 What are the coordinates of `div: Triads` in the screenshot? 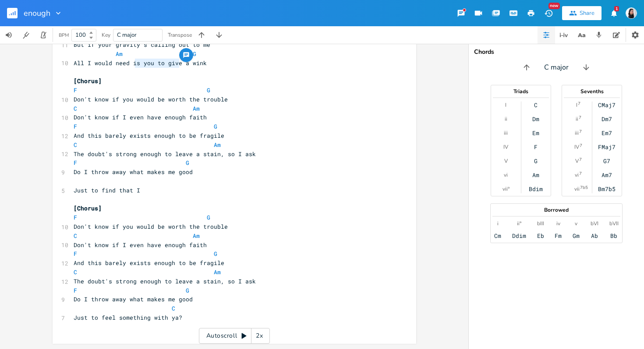 It's located at (521, 92).